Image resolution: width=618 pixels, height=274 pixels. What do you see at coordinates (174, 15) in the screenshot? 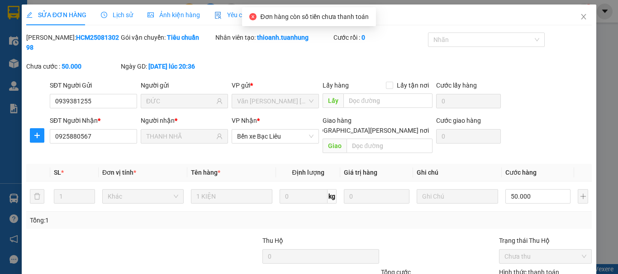
I see `span: Ảnh kiện hàng` at bounding box center [174, 15].